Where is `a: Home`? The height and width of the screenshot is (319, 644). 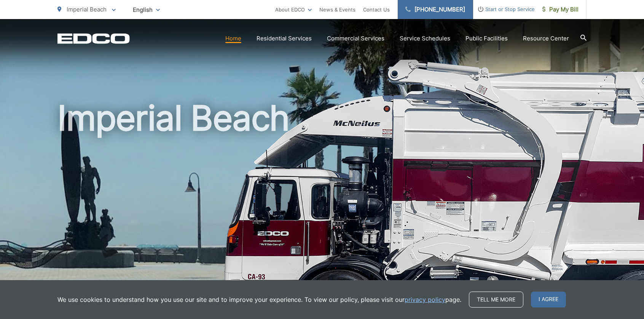
a: Home is located at coordinates (234, 39).